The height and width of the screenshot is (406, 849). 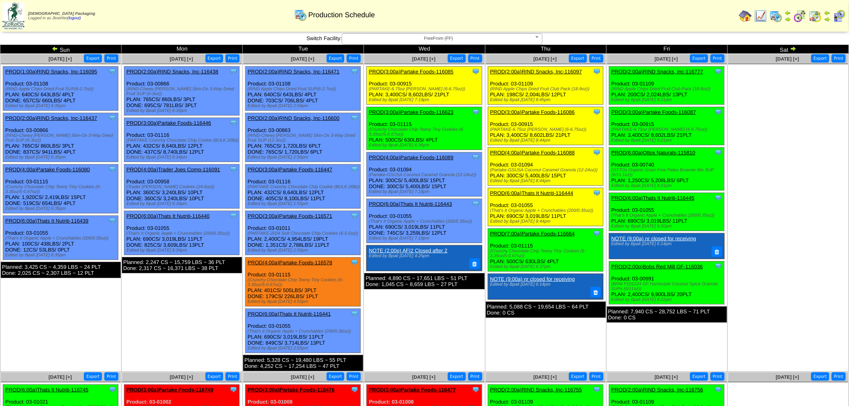 What do you see at coordinates (667, 89) in the screenshot?
I see `div: (RIND Apple Chips Dried Fruit Club Pack (18-9oz))` at bounding box center [667, 89].